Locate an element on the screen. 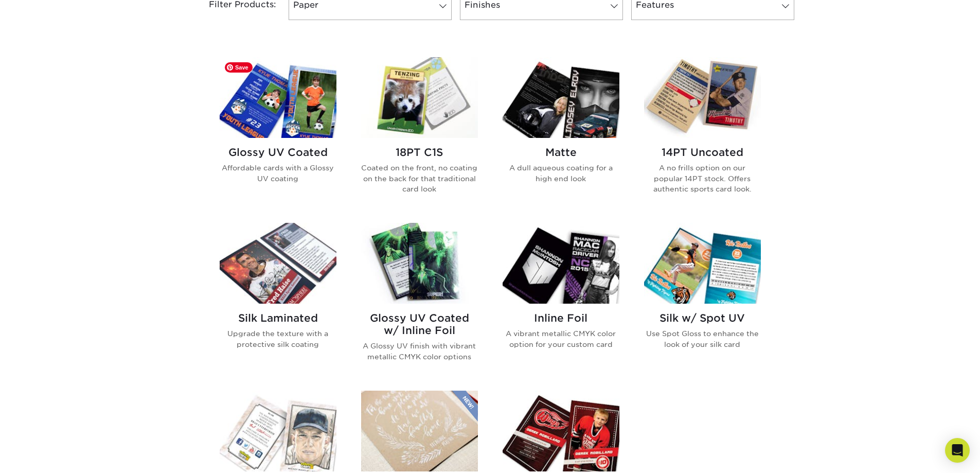  h2: Silk Laminated is located at coordinates (278, 318).